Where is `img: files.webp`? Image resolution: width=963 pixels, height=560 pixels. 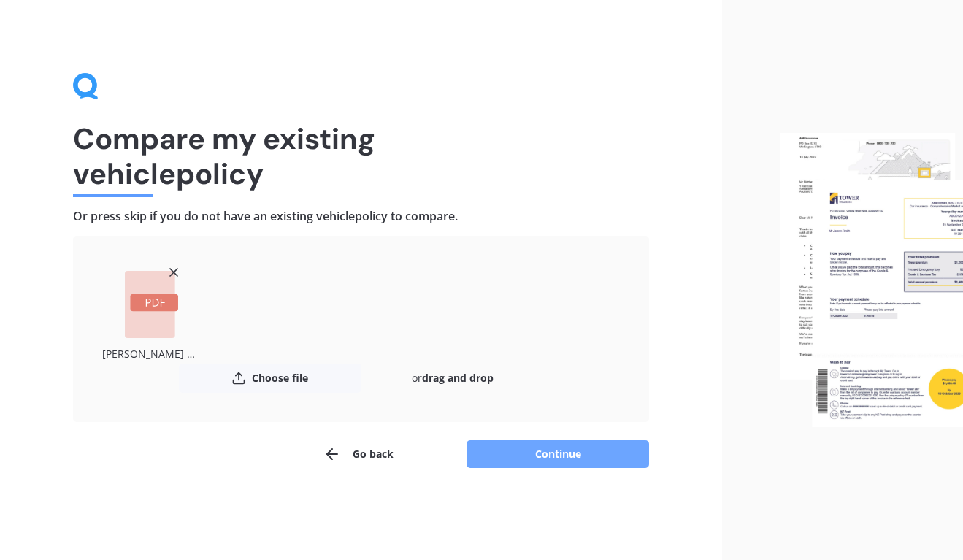
img: files.webp is located at coordinates (872, 280).